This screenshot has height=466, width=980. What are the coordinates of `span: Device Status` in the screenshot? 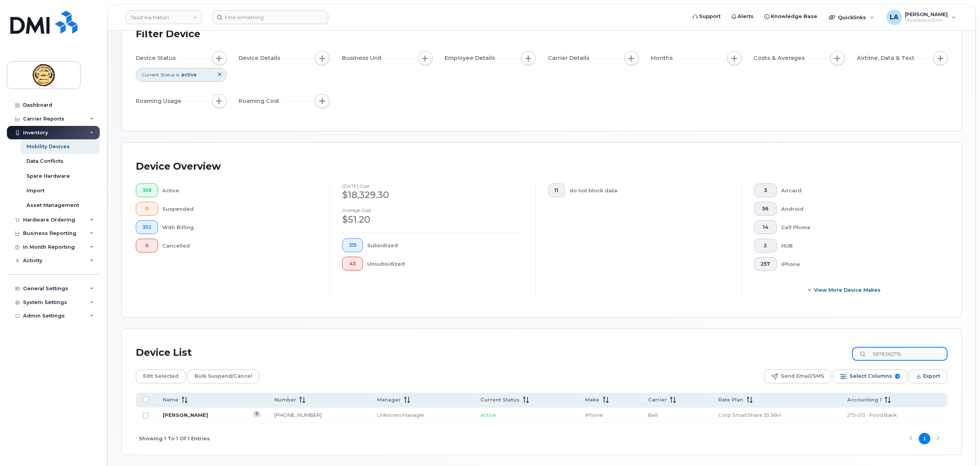 It's located at (157, 58).